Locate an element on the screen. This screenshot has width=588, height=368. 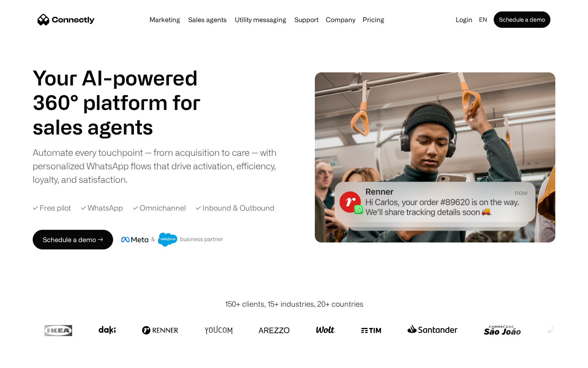
aside: Language selected: English is located at coordinates (29, 359).